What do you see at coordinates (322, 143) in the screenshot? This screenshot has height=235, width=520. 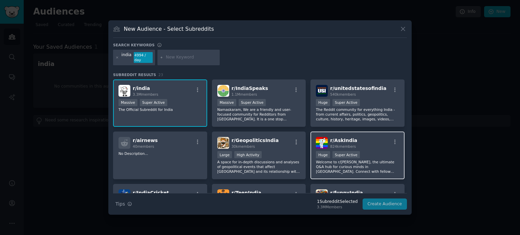 I see `img: AskIndia` at bounding box center [322, 143].